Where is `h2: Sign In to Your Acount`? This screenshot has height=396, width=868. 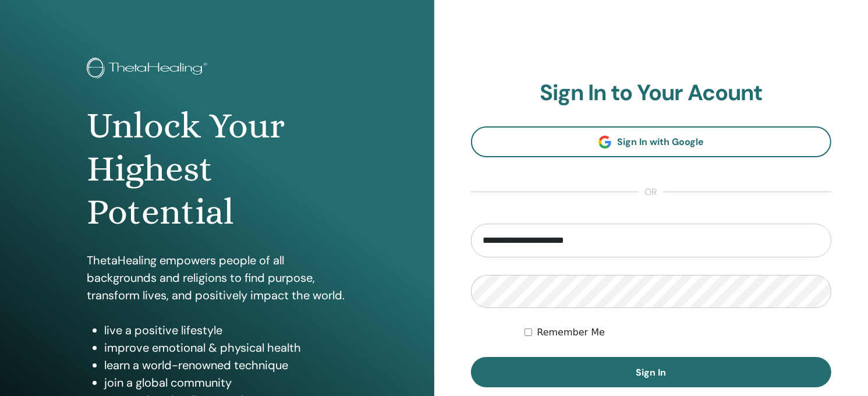
h2: Sign In to Your Acount is located at coordinates (652, 94).